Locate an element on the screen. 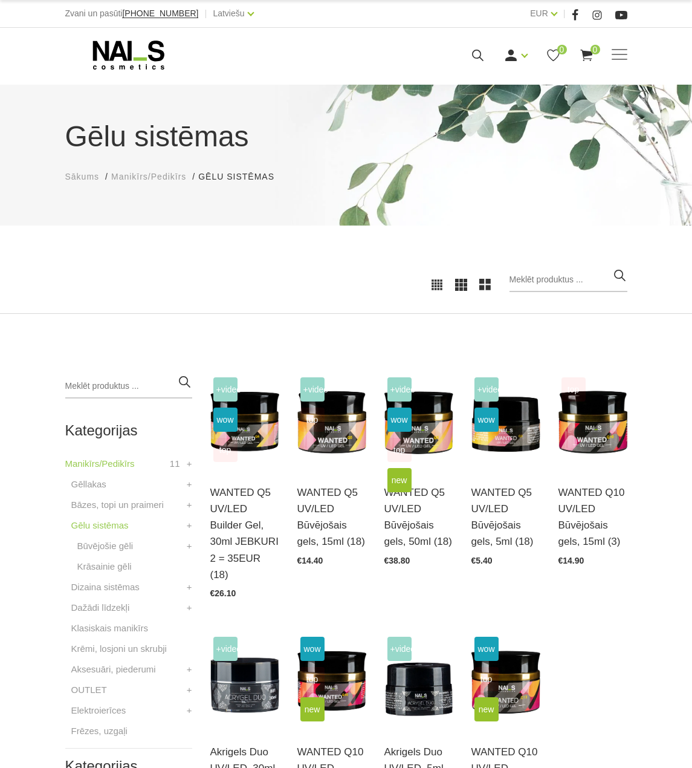  span: 11 is located at coordinates (175, 464).